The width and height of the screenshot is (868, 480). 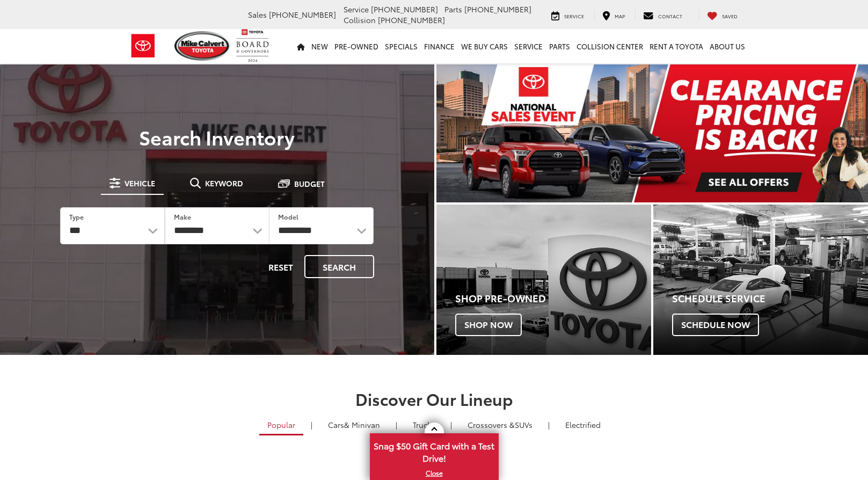 What do you see at coordinates (257, 14) in the screenshot?
I see `span: Sales` at bounding box center [257, 14].